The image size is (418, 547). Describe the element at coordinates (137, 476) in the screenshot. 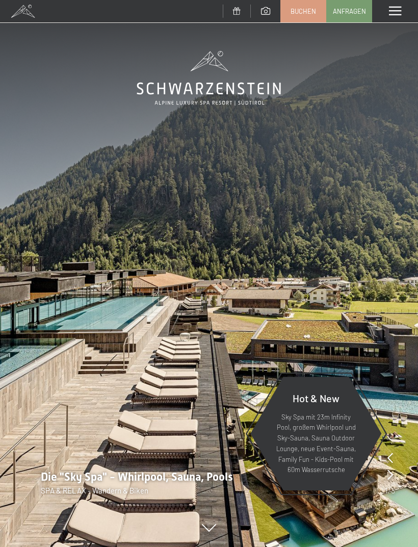

I see `span: Die "Sky Spa" - Whirlpool, Sauna, Pools` at that location.